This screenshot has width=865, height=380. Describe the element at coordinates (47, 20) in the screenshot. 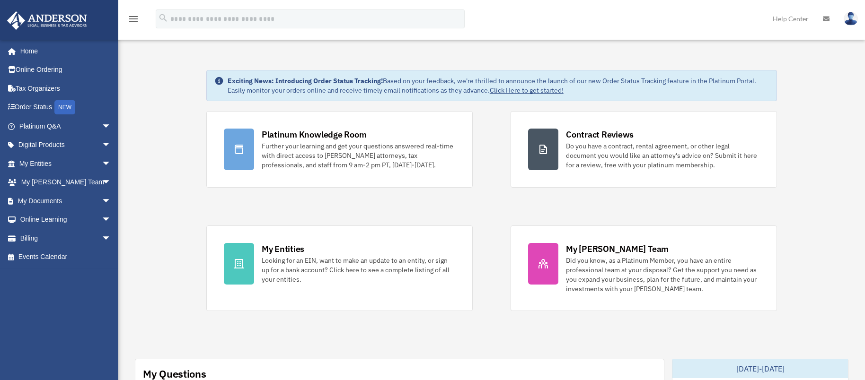

I see `img: Anderson Advisors Platinum Portal` at that location.